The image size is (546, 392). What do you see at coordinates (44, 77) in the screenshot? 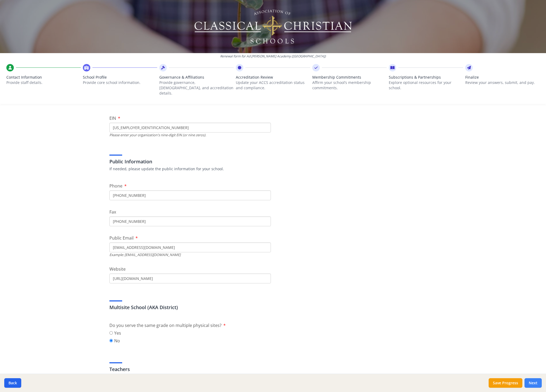
I see `span: Contact Information` at bounding box center [44, 77].